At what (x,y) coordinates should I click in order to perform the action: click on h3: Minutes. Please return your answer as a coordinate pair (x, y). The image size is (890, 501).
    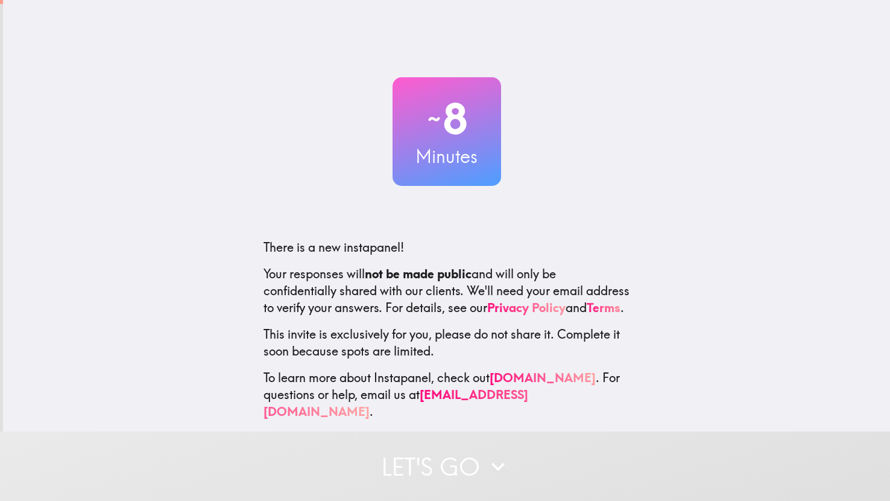
    Looking at the image, I should click on (447, 156).